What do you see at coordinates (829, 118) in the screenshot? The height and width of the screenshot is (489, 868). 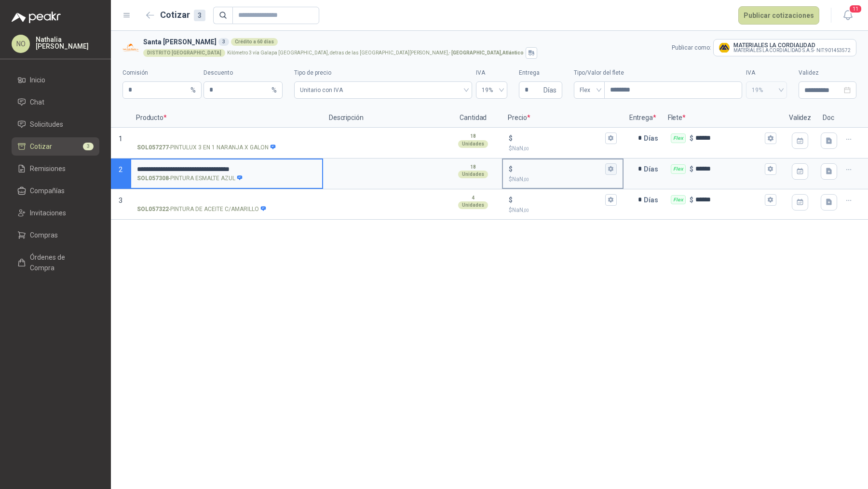 I see `p: Doc` at bounding box center [829, 118].